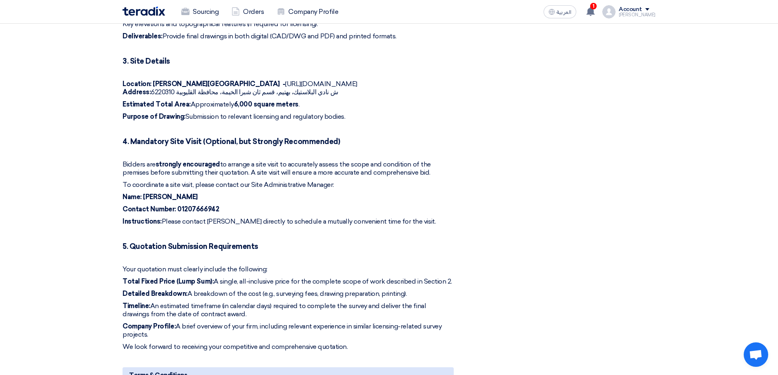  Describe the element at coordinates (288, 347) in the screenshot. I see `p: We look forward to receiving your competitive and comprehensive quotation.` at that location.